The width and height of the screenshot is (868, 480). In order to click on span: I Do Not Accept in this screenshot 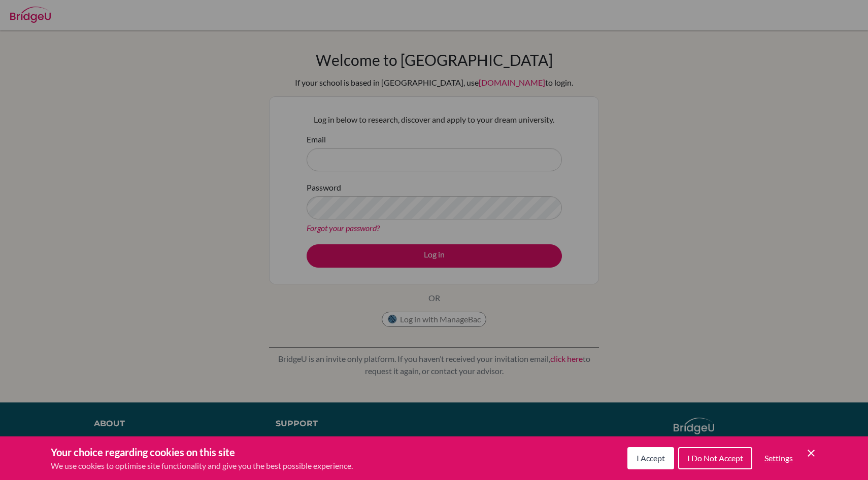, I will do `click(715, 458)`.